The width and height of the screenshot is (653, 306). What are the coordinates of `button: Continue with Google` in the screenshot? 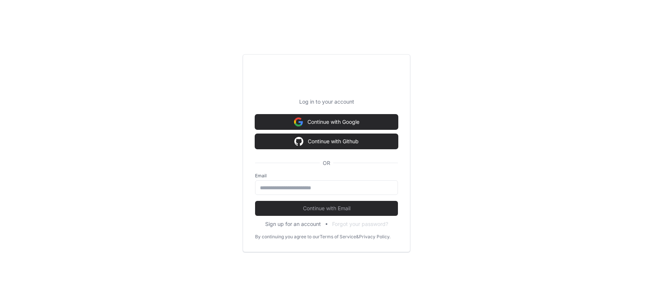 It's located at (326, 122).